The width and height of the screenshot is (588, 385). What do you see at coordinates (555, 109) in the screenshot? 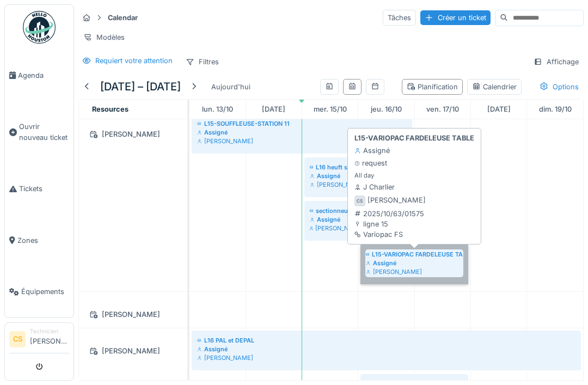
I see `a: 19 octobre 2025` at bounding box center [555, 109].